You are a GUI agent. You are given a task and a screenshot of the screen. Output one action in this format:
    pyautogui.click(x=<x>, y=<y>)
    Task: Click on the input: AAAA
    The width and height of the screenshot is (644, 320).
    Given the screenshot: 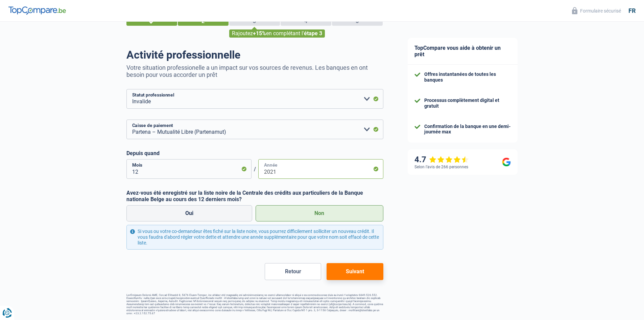 What is the action you would take?
    pyautogui.click(x=321, y=169)
    